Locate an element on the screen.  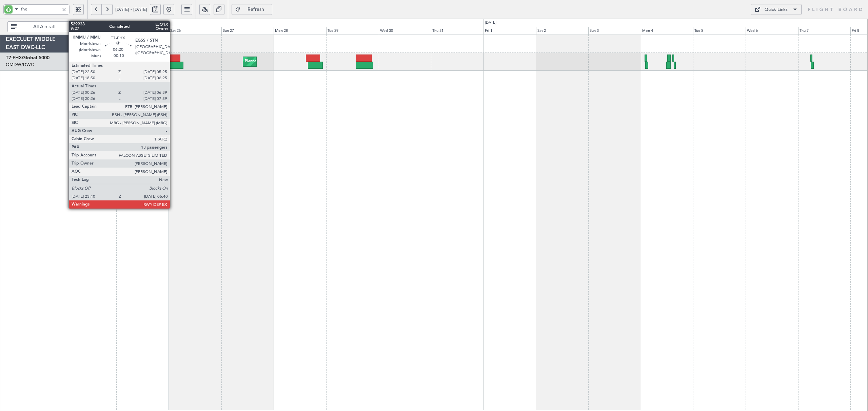
a: T7-FHXGlobal 5000 is located at coordinates (27, 58).